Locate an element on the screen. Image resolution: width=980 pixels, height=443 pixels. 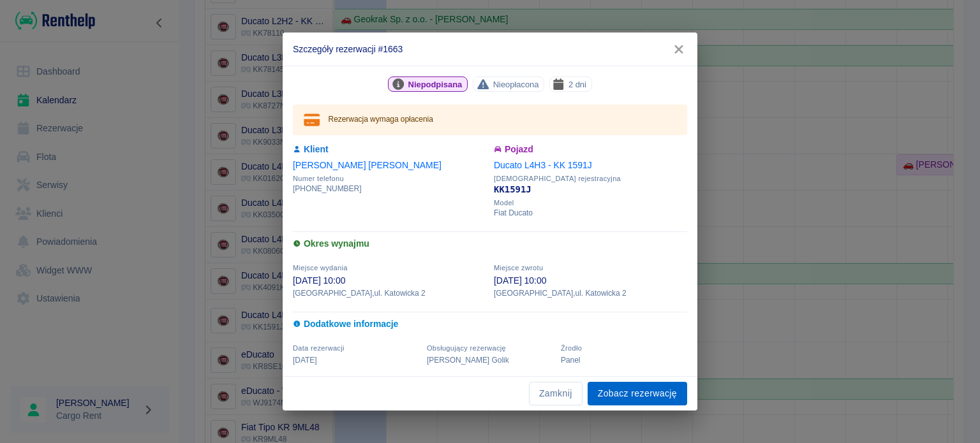
p: KK1591J is located at coordinates (590, 189).